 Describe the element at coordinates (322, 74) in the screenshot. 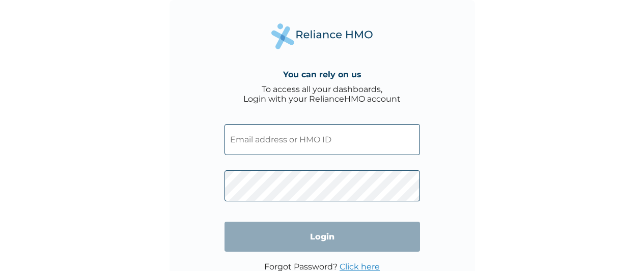

I see `h4: You can rely on us` at that location.